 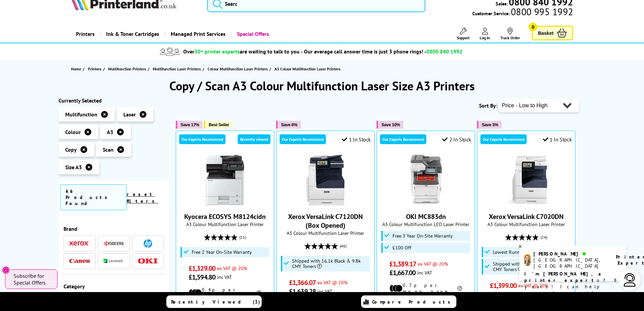 I want to click on a: Kyocera, so click(x=114, y=243).